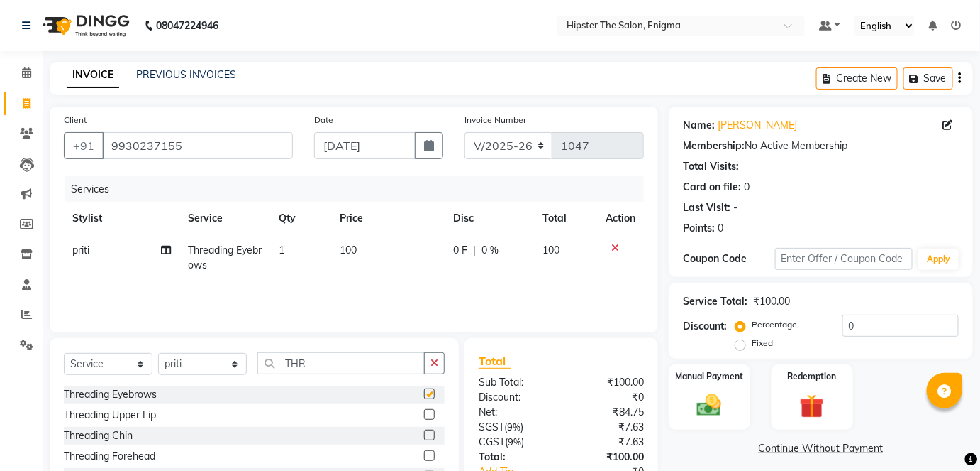 This screenshot has width=980, height=471. I want to click on a: Continue Without Payment, so click(821, 448).